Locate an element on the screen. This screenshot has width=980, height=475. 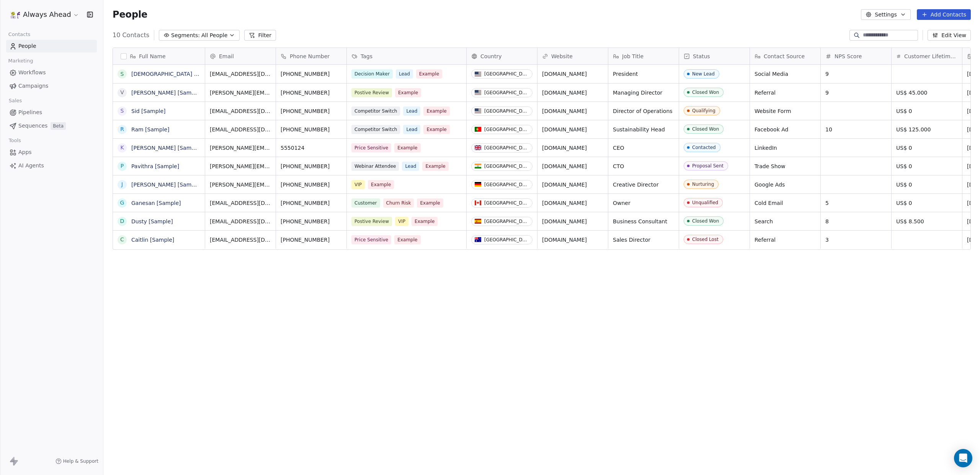
span: Sales Director is located at coordinates (644, 240).